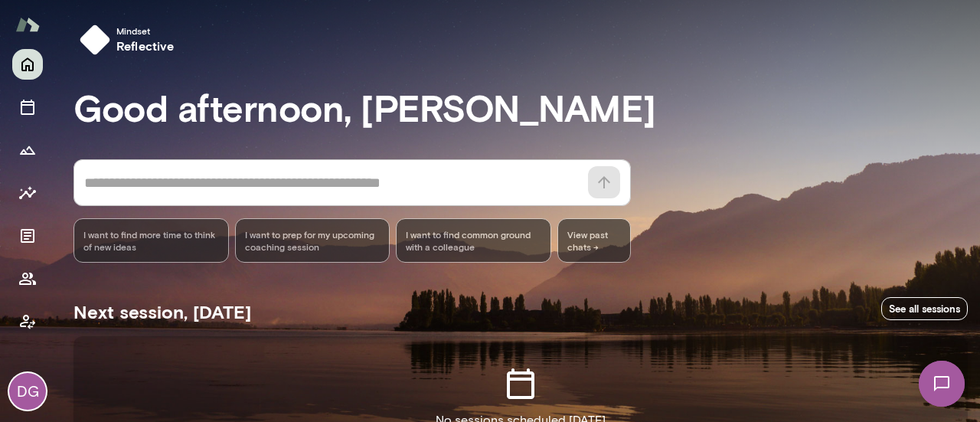 The height and width of the screenshot is (422, 980). Describe the element at coordinates (27, 65) in the screenshot. I see `button: Home` at that location.